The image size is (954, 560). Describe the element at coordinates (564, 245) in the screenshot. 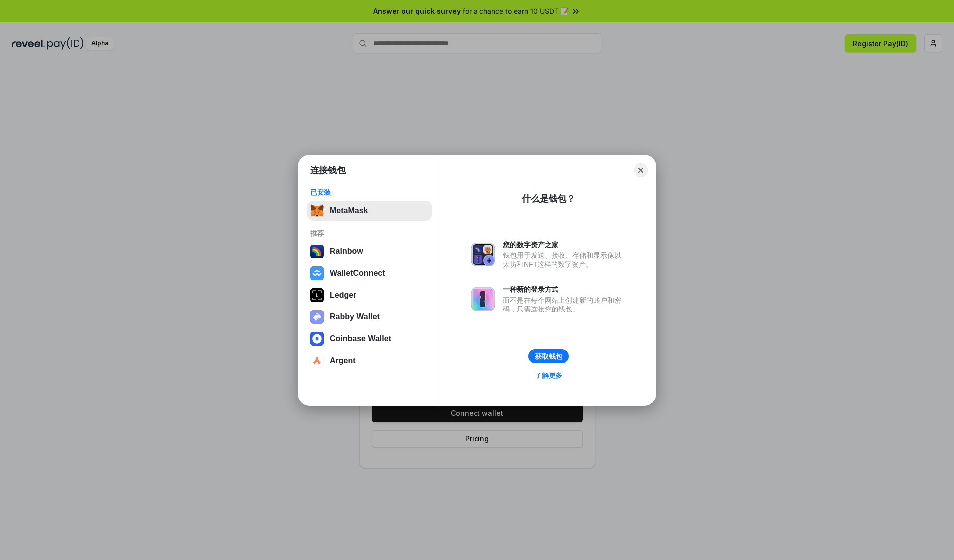

I see `div: 您的数字资产之家` at that location.